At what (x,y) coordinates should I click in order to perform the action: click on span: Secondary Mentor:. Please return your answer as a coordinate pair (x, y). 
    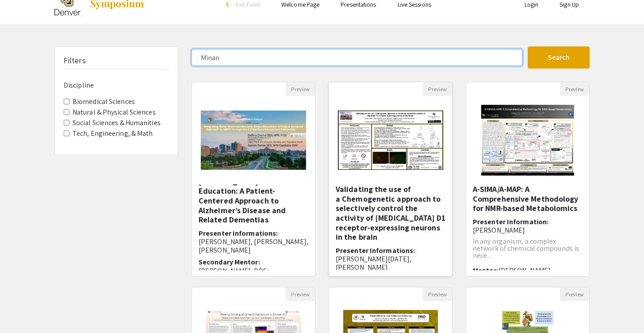
    Looking at the image, I should click on (229, 261).